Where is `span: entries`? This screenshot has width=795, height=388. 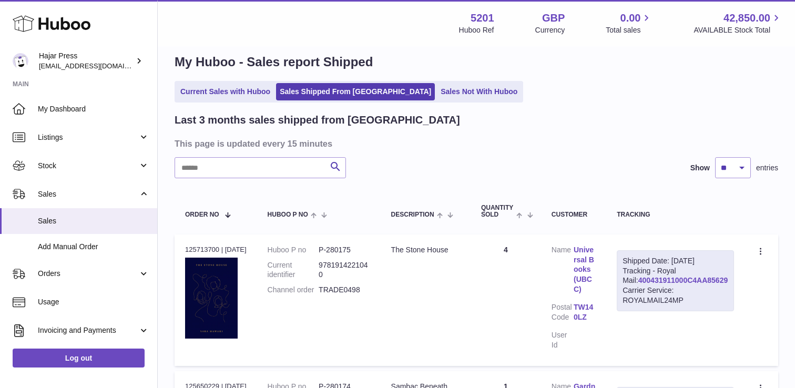
span: entries is located at coordinates (767, 168).